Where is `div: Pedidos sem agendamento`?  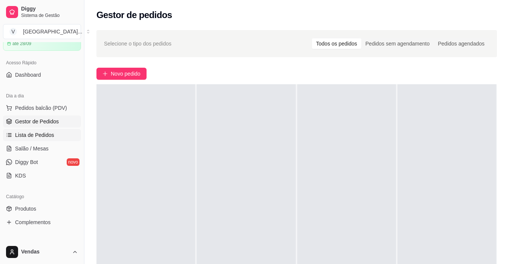 div: Pedidos sem agendamento is located at coordinates (397, 44).